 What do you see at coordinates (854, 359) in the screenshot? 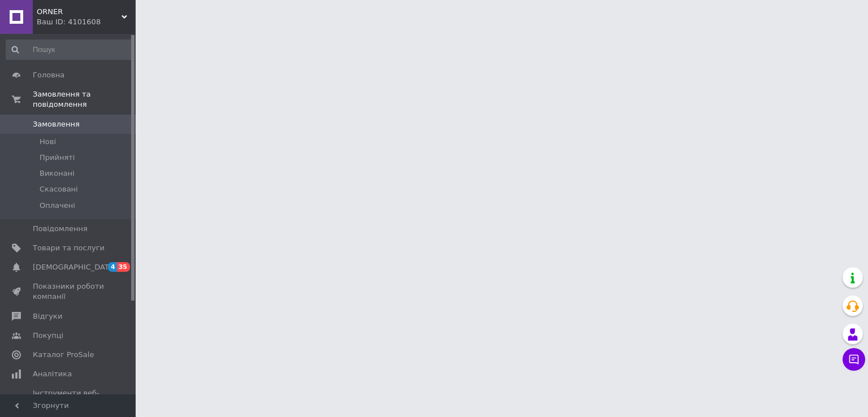
I see `button: Чат з покупцем` at bounding box center [854, 359].